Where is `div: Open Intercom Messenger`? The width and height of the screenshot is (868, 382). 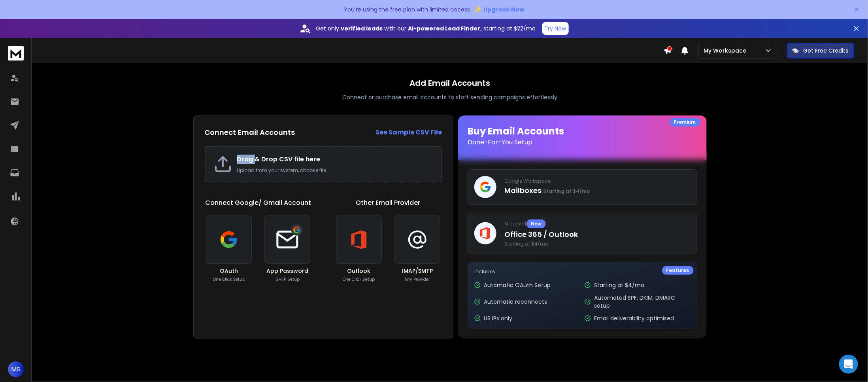
div: Open Intercom Messenger is located at coordinates (849, 364).